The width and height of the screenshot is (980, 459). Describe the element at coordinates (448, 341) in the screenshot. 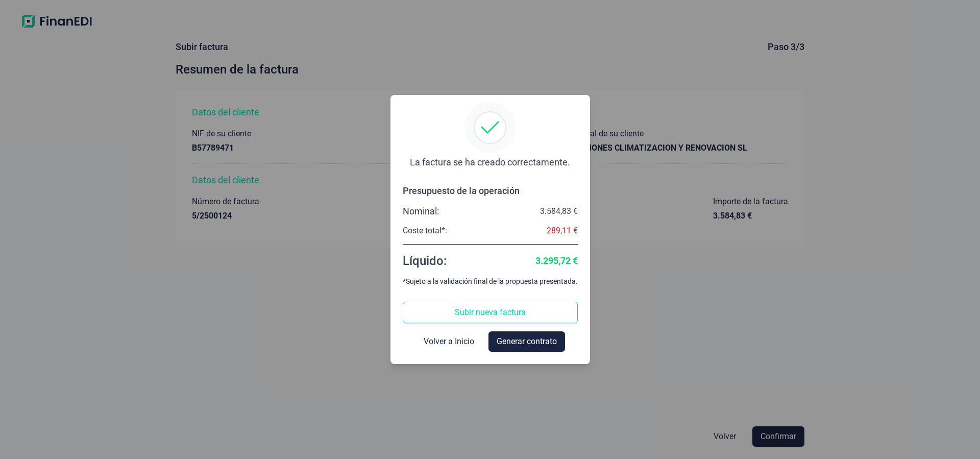

I see `span: Volver a Inicio` at that location.